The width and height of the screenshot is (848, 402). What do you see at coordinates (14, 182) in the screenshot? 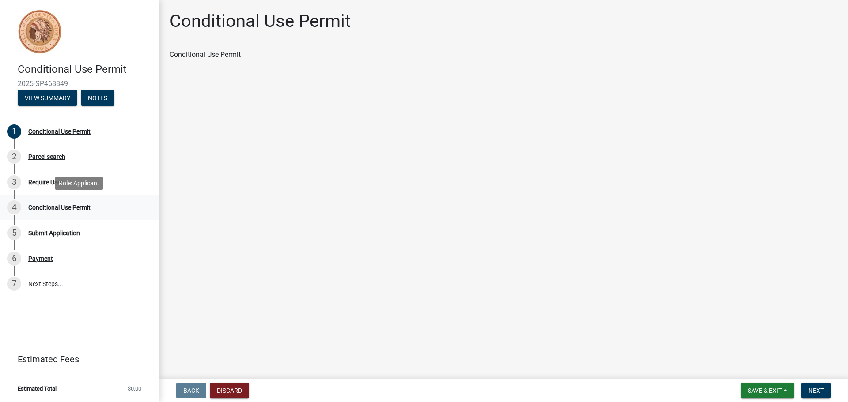
I see `div: 3` at bounding box center [14, 182].